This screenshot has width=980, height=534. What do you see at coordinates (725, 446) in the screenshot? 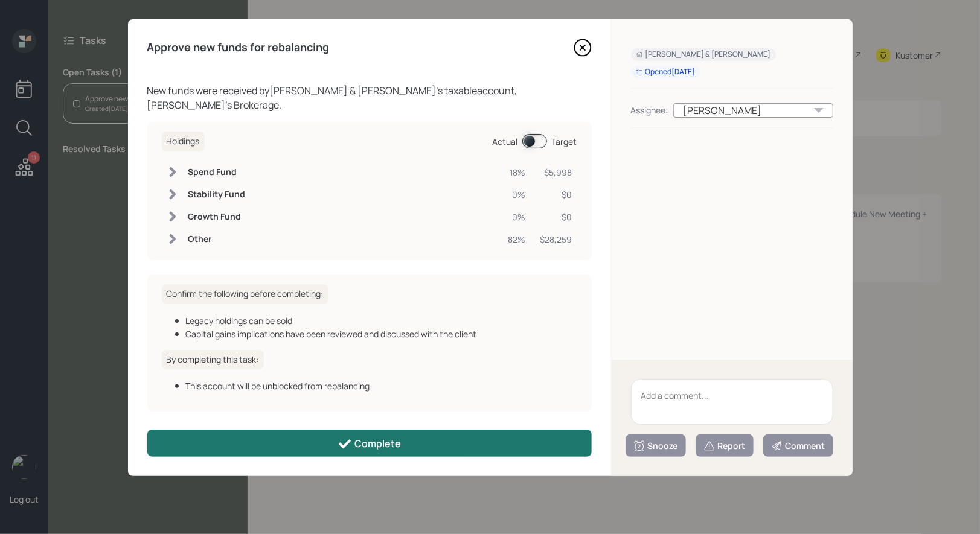
I see `div: Report` at bounding box center [725, 446].